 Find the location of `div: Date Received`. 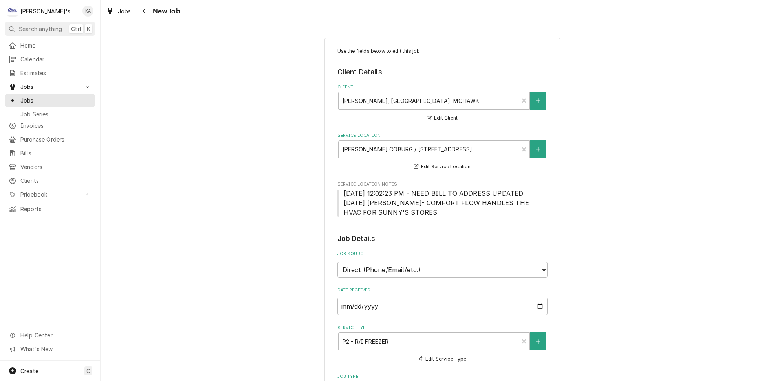

div: Date Received is located at coordinates (442, 301).